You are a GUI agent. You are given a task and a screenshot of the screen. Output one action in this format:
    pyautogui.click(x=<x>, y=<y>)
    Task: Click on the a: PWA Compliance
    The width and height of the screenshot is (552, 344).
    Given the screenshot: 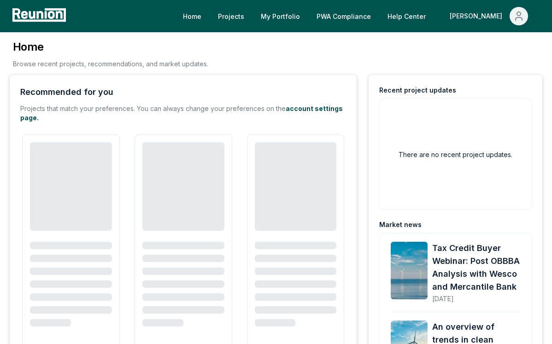 What is the action you would take?
    pyautogui.click(x=344, y=16)
    